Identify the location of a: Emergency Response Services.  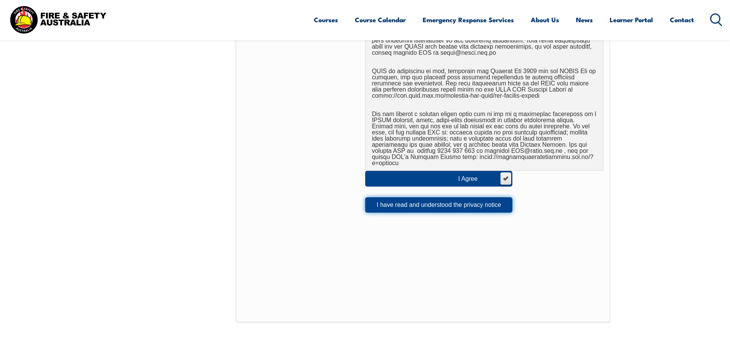
(468, 20).